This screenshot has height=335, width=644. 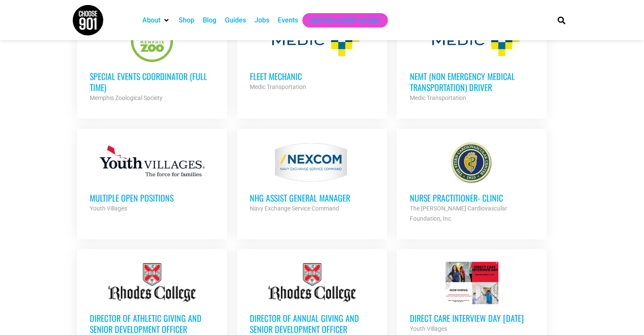 I want to click on h3: Director of Annual Giving and Senior Development Officer, so click(x=312, y=323).